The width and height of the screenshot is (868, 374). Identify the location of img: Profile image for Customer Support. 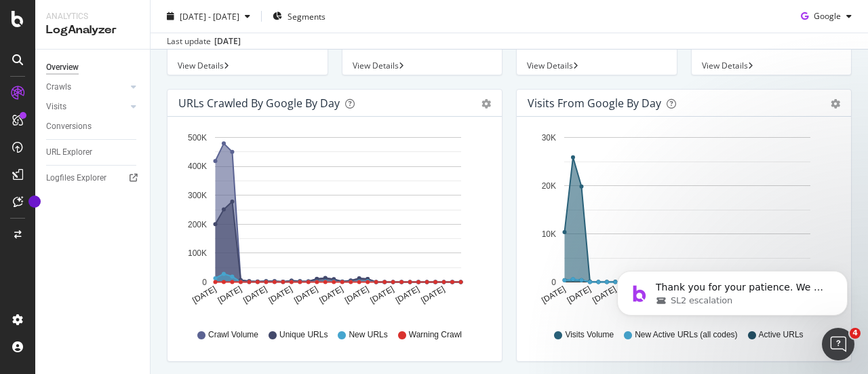
(41, 52).